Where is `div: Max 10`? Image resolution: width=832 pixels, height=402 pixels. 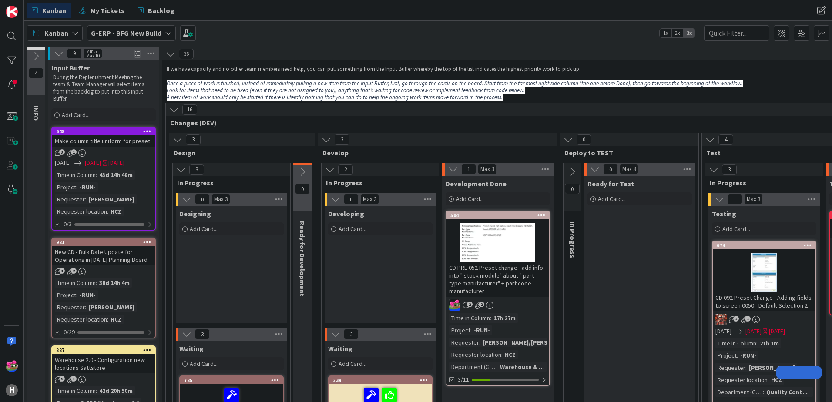
div: Max 10 is located at coordinates (93, 56).